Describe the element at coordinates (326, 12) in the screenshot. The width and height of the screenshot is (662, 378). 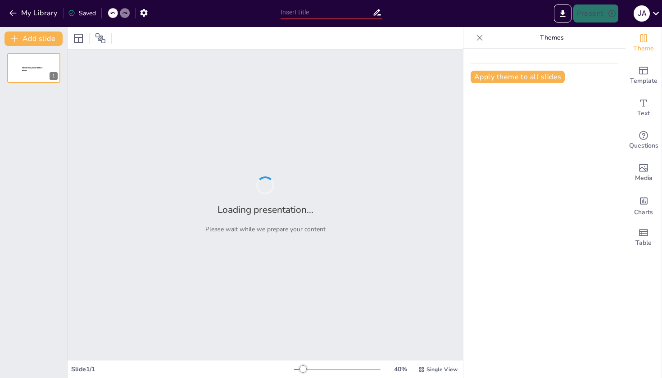
I see `input: Insert title` at that location.